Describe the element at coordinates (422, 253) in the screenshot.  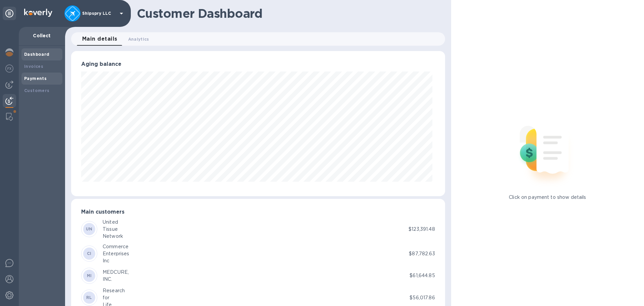
I see `p: $87,782.63` at that location.